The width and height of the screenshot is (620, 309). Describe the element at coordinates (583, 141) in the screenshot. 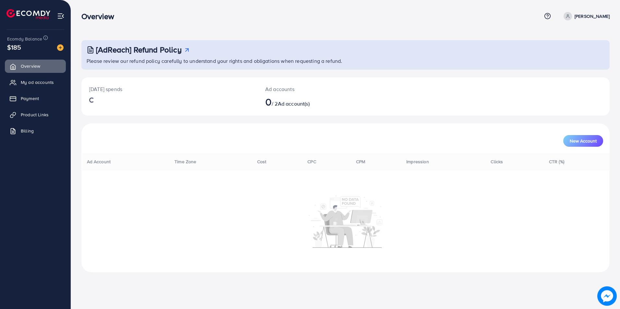

I see `button: New Account` at that location.